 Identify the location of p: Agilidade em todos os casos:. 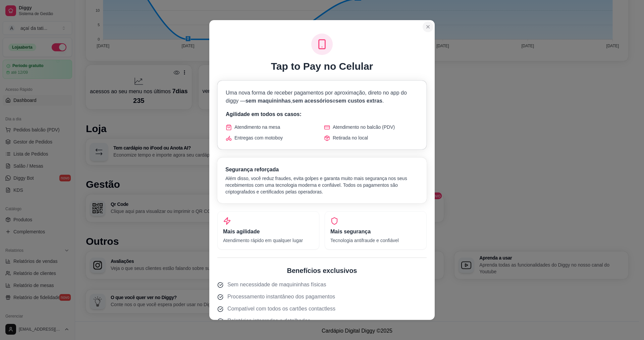
(322, 114).